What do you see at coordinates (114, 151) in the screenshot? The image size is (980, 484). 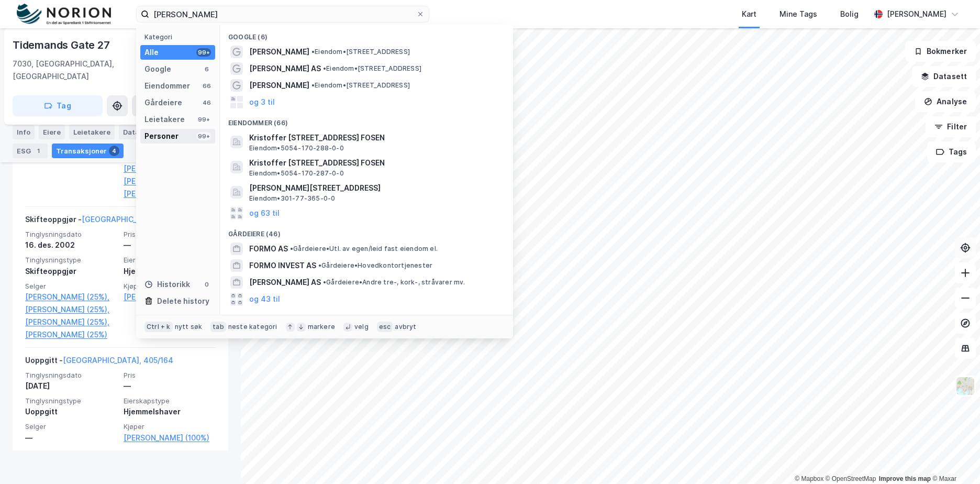 I see `div: 4` at bounding box center [114, 151].